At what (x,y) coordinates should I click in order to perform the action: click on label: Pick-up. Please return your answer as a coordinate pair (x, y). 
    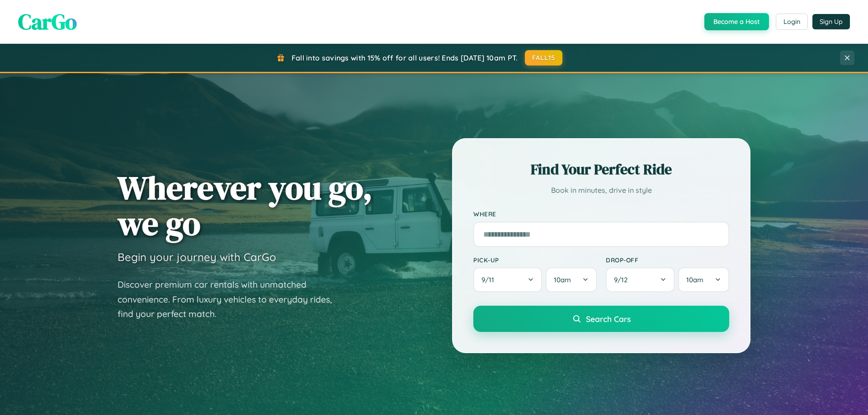
    Looking at the image, I should click on (534, 260).